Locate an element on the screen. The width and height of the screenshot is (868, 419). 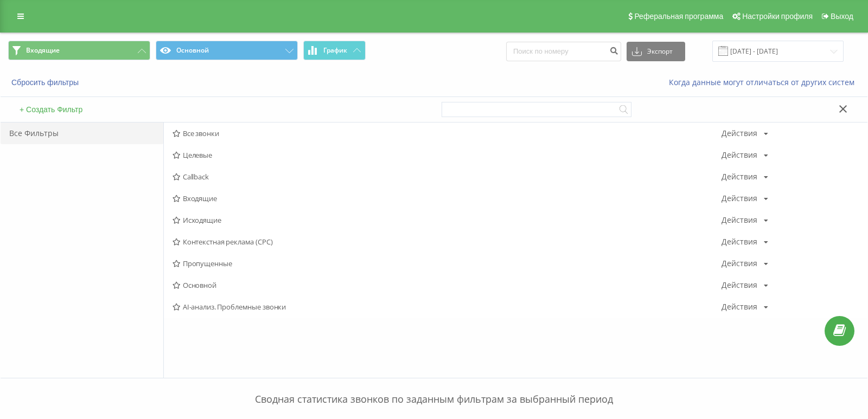
span: Callback is located at coordinates (447, 177).